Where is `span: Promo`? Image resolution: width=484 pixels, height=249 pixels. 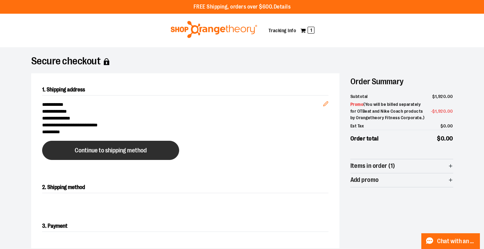 span: Promo is located at coordinates (357, 104).